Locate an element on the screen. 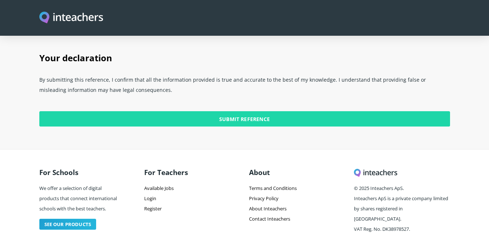  p: We offer a selection of digital products that connect international schools with the best teachers. is located at coordinates (80, 198).